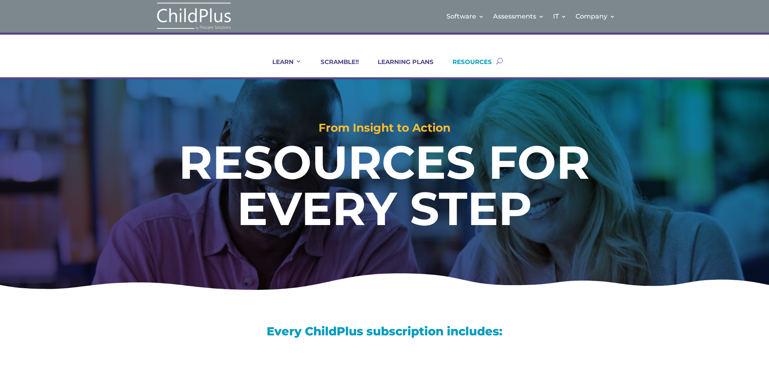 The width and height of the screenshot is (769, 372). What do you see at coordinates (401, 68) in the screenshot?
I see `a: LEARNING PLANS` at bounding box center [401, 68].